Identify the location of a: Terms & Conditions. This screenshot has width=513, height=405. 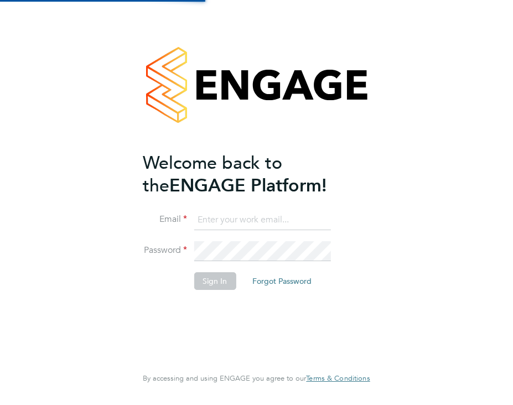
(337, 378).